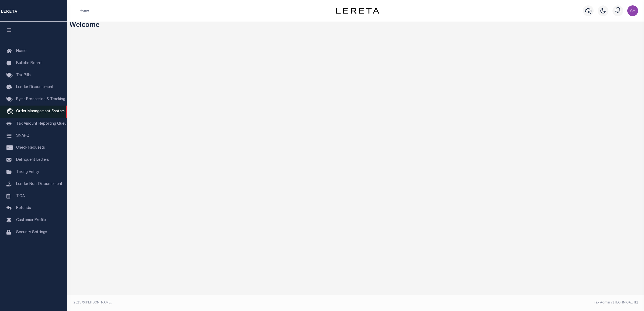  Describe the element at coordinates (23, 76) in the screenshot. I see `span: Tax Bills` at that location.